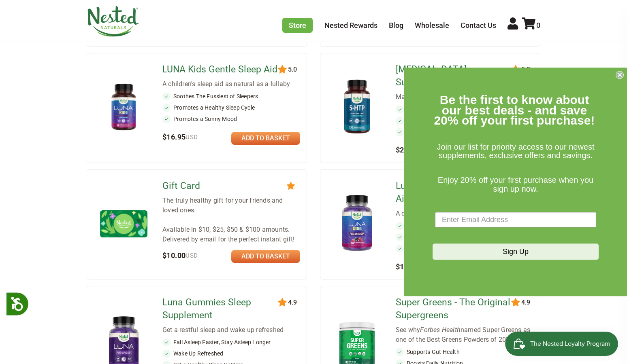 The height and width of the screenshot is (364, 627). Describe the element at coordinates (464, 248) in the screenshot. I see `li: Great Taste for Picky Eaters` at that location.